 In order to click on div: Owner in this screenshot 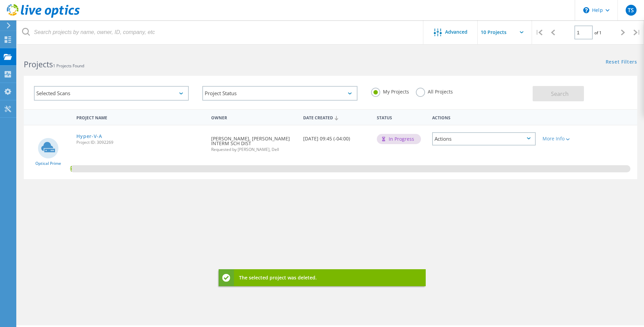, I will do `click(254, 117)`.